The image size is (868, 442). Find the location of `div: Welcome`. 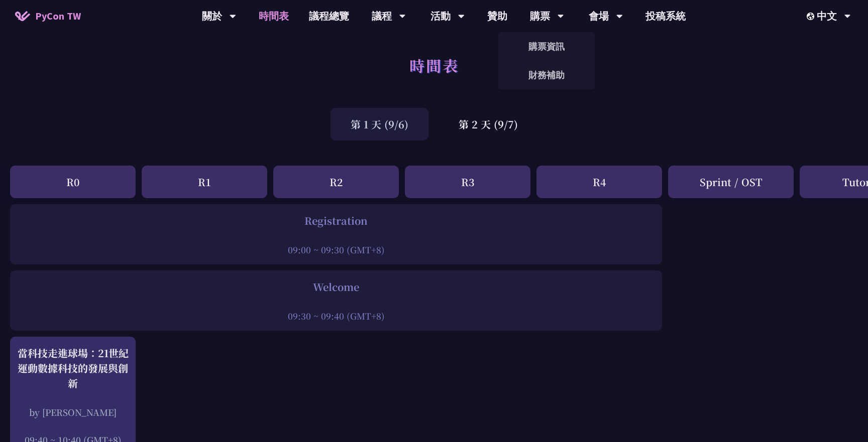

div: Welcome is located at coordinates (336, 287).